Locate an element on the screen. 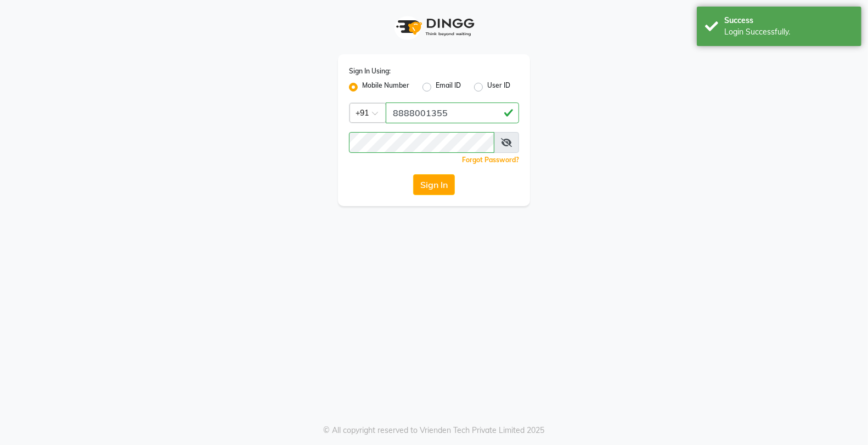 The width and height of the screenshot is (868, 445). label: Sign In Using: is located at coordinates (370, 72).